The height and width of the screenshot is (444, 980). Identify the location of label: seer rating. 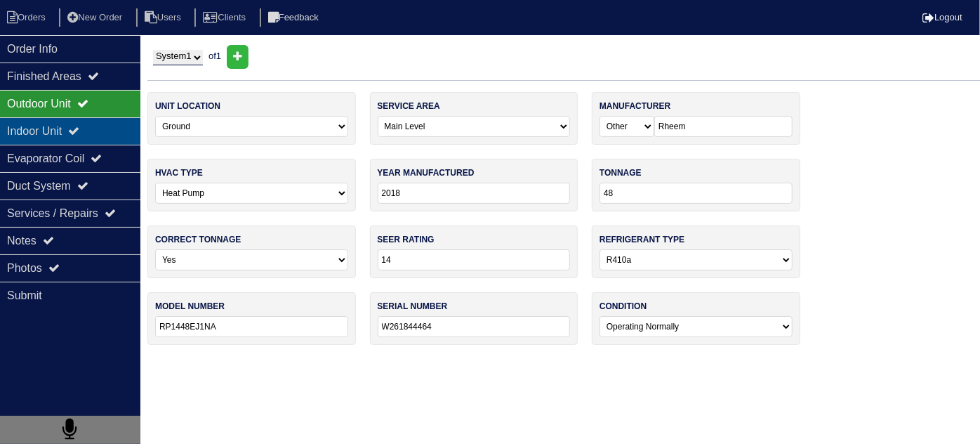
(405, 239).